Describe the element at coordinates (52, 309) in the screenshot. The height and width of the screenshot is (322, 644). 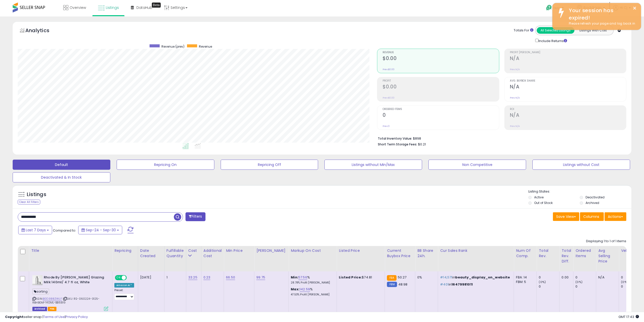
I see `span: FBA` at that location.